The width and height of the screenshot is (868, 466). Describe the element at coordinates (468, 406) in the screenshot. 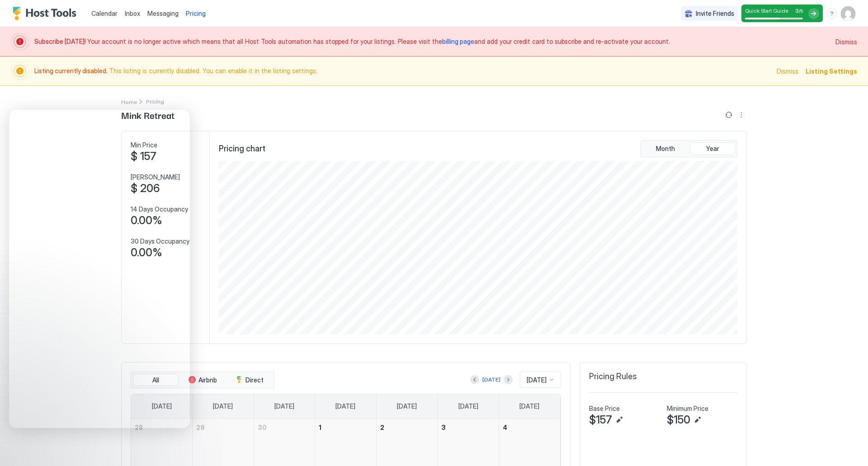

I see `a: Friday` at that location.